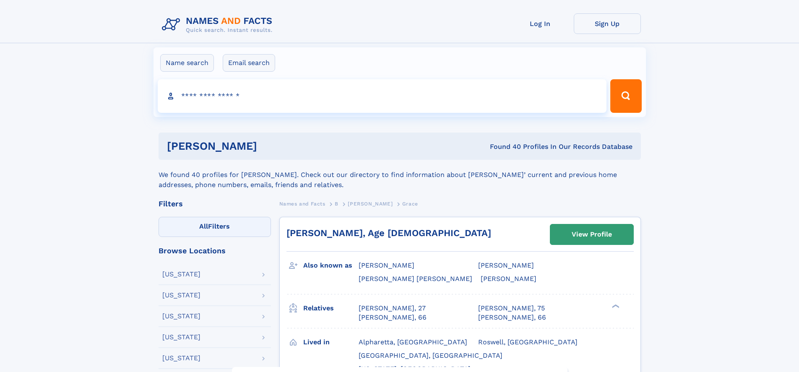  I want to click on img: Logo Names and Facts, so click(219, 25).